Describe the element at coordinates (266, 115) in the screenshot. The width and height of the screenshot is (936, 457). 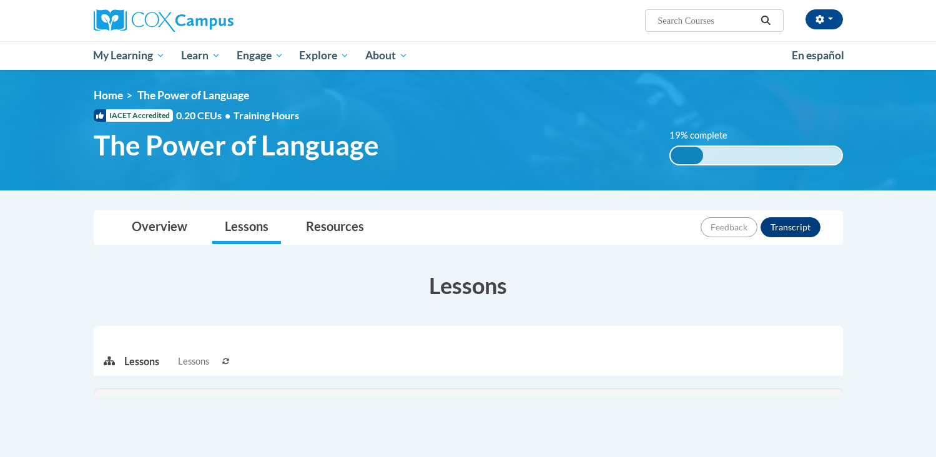
I see `span: Training Hours` at that location.